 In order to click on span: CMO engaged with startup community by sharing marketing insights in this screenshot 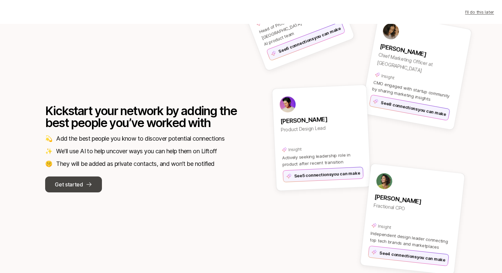, I will do `click(411, 91)`.